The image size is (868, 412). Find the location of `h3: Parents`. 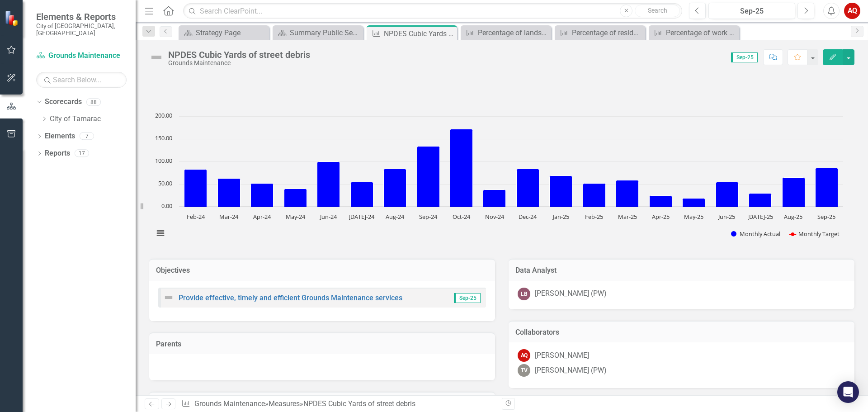

h3: Parents is located at coordinates (322, 344).